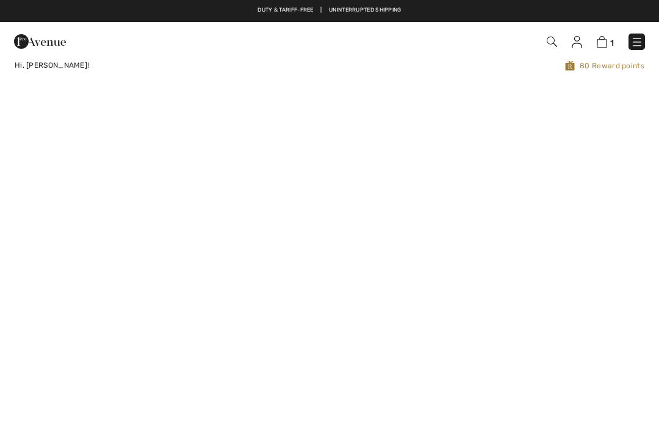  Describe the element at coordinates (637, 42) in the screenshot. I see `img: Menu` at that location.